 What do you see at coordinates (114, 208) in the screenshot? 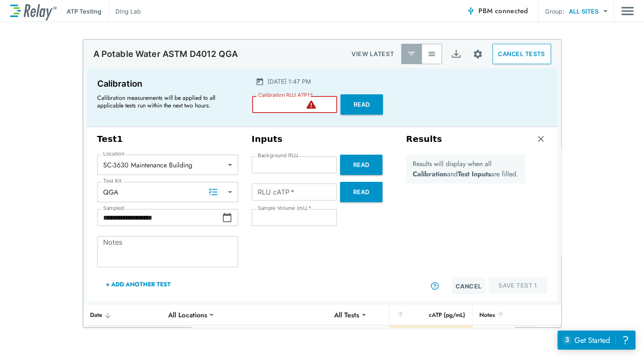
I see `label: Sampled` at bounding box center [114, 208].